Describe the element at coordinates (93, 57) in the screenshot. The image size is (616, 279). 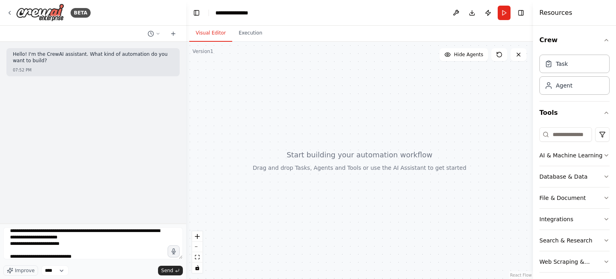
I see `p: Hello! I'm the CrewAI assistant. What kind of automation do you want to build?` at that location.